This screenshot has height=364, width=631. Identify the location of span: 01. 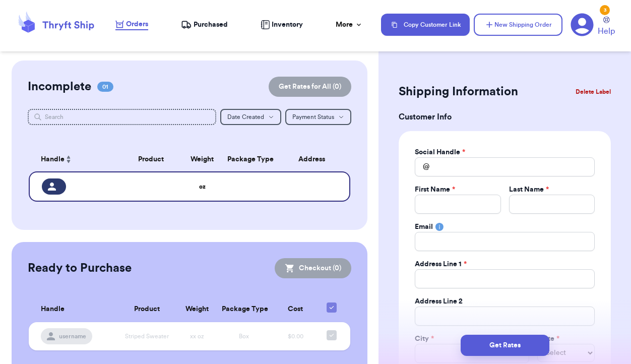
(105, 87).